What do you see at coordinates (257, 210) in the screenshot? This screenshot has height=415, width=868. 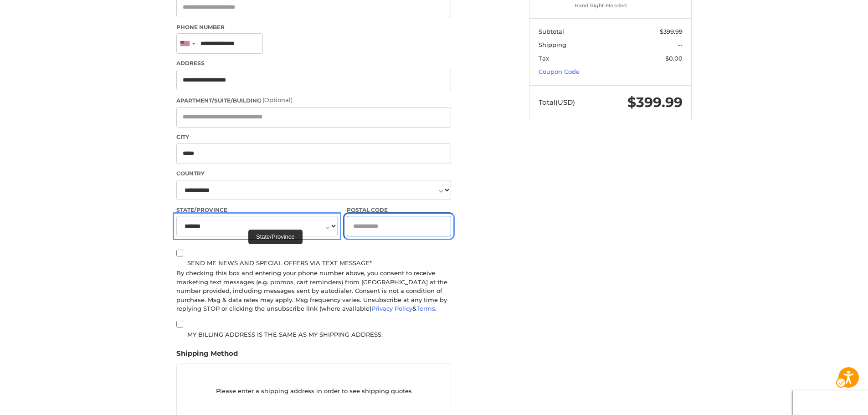 I see `label: State/Province` at bounding box center [257, 210].